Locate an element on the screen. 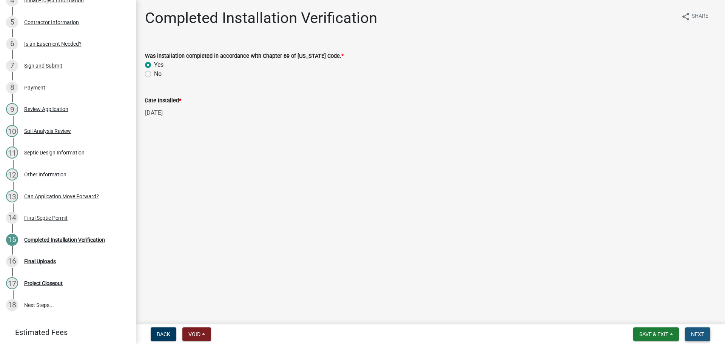 This screenshot has width=725, height=344. a: Estimated Fees is located at coordinates (65, 332).